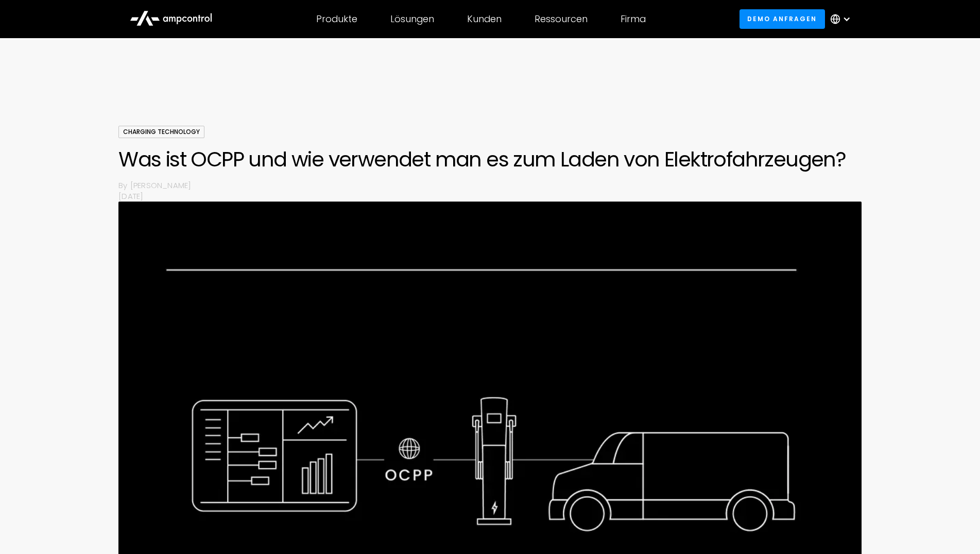 The height and width of the screenshot is (554, 980). Describe the element at coordinates (485, 19) in the screenshot. I see `div: Kunden` at that location.